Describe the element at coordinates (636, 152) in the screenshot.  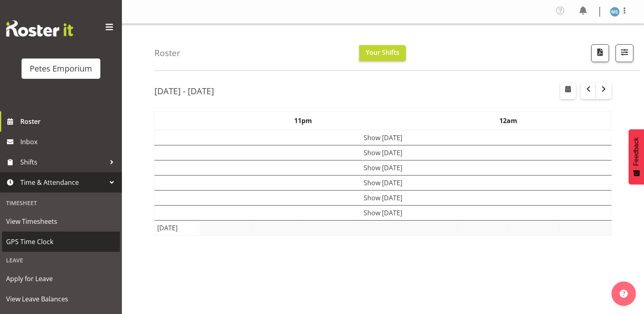
I see `span: Feedback` at that location.